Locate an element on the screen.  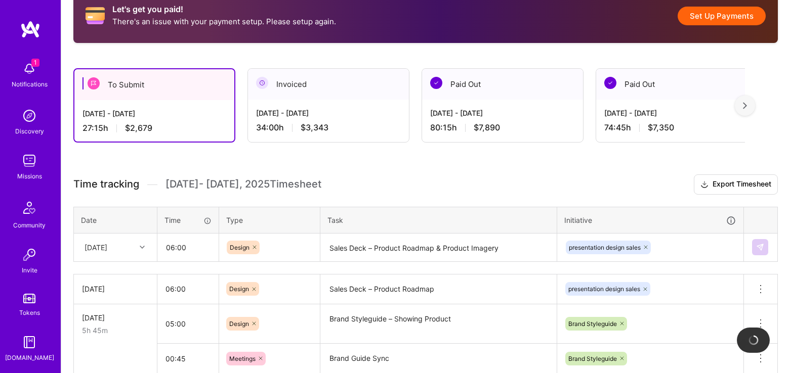
img: right is located at coordinates (745, 106).